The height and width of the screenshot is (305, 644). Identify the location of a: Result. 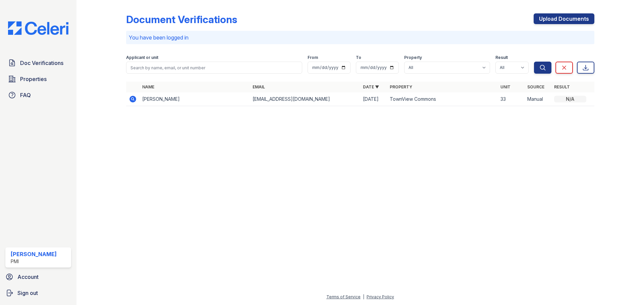
(562, 87).